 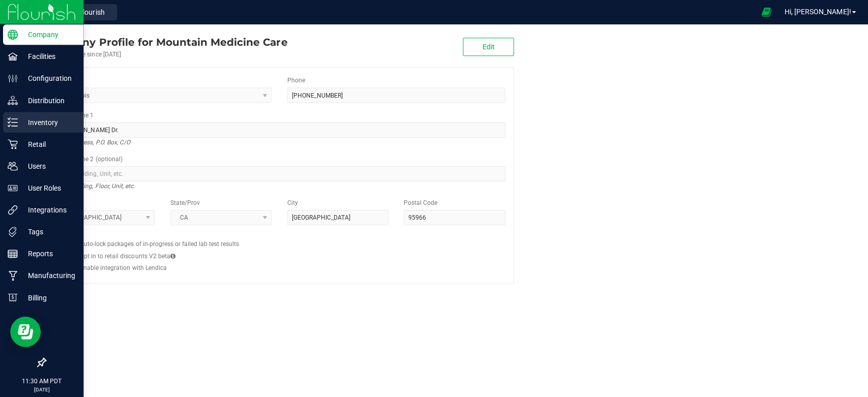 What do you see at coordinates (93, 185) in the screenshot?
I see `i: Suite, Building, Floor, Unit, etc.` at bounding box center [93, 185].